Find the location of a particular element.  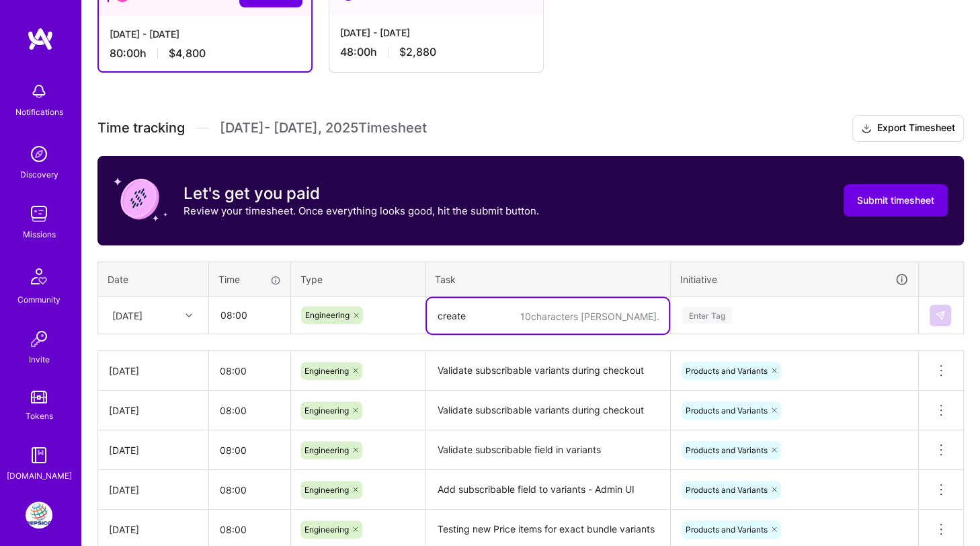

textarea: Validate subscribable field in variants is located at coordinates (548, 450).